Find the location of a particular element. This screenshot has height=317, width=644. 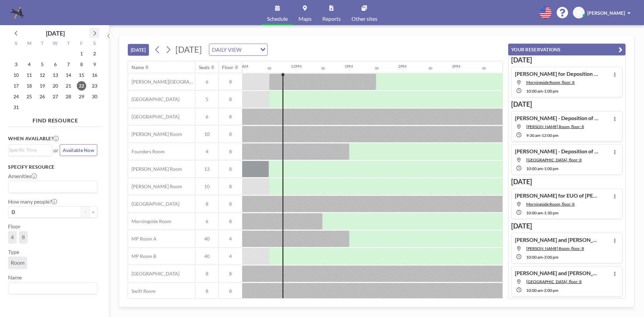

div: Seats is located at coordinates (205, 67).